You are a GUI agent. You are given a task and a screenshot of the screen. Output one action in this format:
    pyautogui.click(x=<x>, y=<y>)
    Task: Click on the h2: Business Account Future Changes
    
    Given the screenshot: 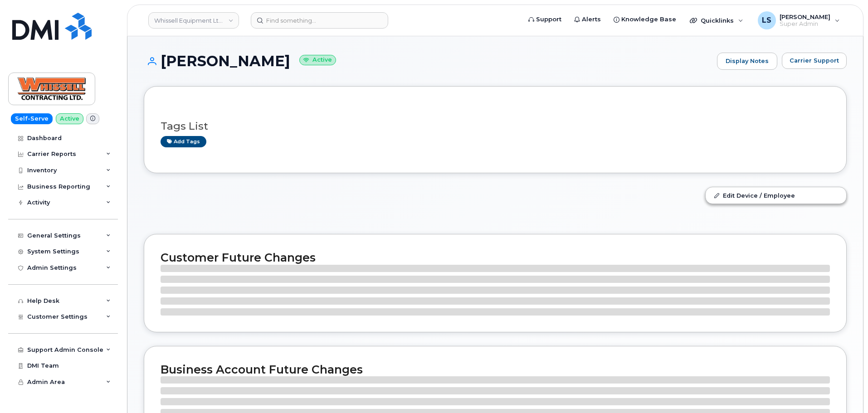 What is the action you would take?
    pyautogui.click(x=495, y=369)
    